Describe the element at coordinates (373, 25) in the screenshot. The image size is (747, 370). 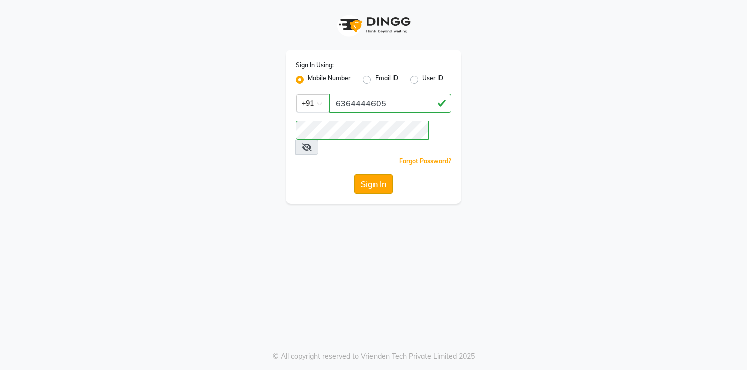
I see `img: logo1.svg` at that location.